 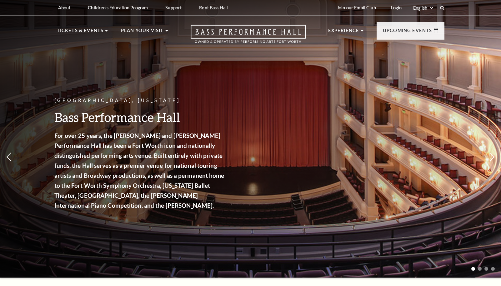 I want to click on select: Select:, so click(x=423, y=8).